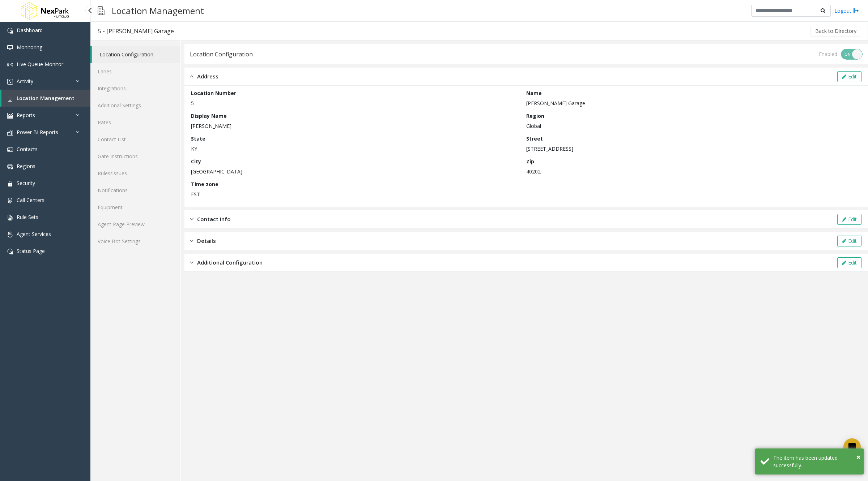 Image resolution: width=868 pixels, height=481 pixels. What do you see at coordinates (31, 200) in the screenshot?
I see `span: Call Centers` at bounding box center [31, 200].